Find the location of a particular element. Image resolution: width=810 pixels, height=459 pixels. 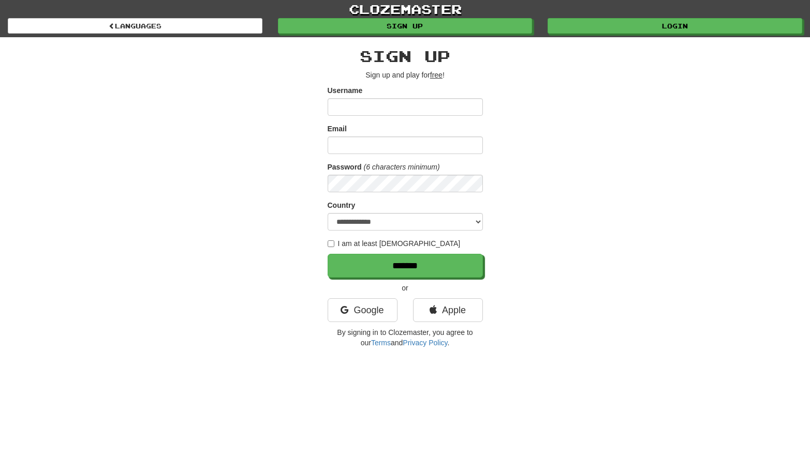

a: Apple is located at coordinates (447, 310).